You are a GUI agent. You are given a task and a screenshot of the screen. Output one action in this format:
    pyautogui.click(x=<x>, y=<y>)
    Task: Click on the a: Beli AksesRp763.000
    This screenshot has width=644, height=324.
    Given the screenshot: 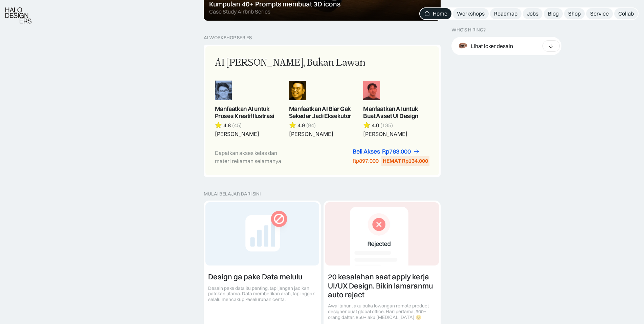 What is the action you would take?
    pyautogui.click(x=386, y=151)
    